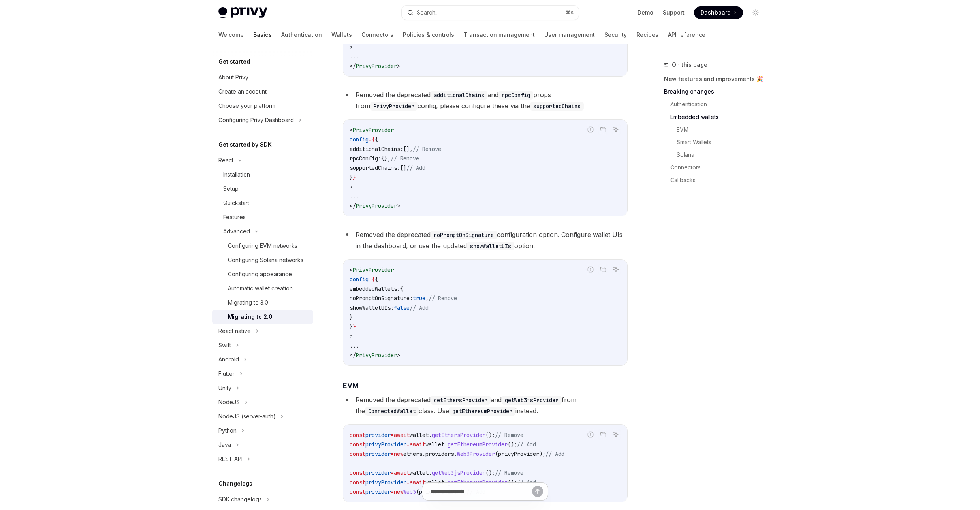 Image resolution: width=980 pixels, height=510 pixels. I want to click on span: Web3Provider, so click(476, 453).